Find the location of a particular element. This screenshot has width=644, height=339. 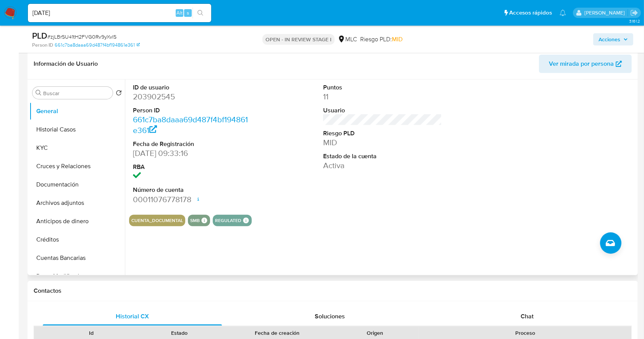

span: 3.161.2 is located at coordinates (635, 21).